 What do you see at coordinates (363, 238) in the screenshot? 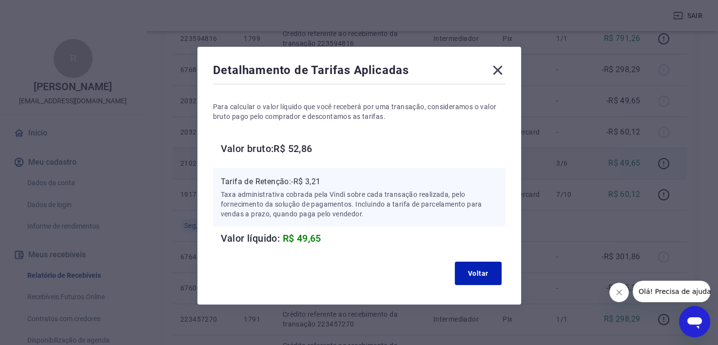
I see `h6: Valor líquido:` at bounding box center [363, 238].